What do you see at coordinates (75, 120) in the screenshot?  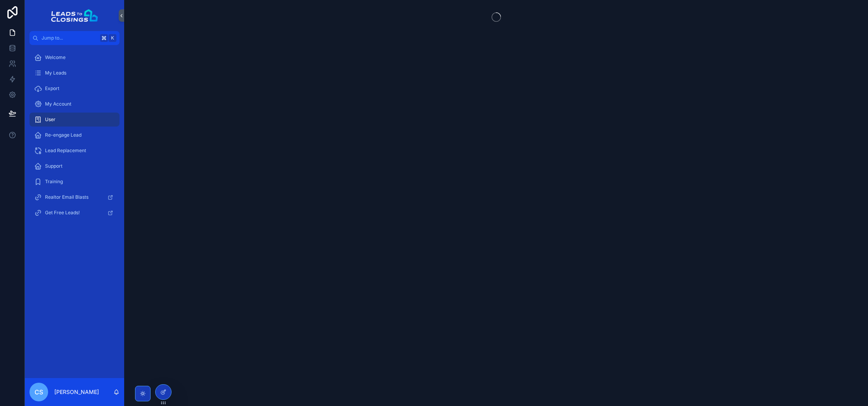 I see `a: User` at bounding box center [75, 120].